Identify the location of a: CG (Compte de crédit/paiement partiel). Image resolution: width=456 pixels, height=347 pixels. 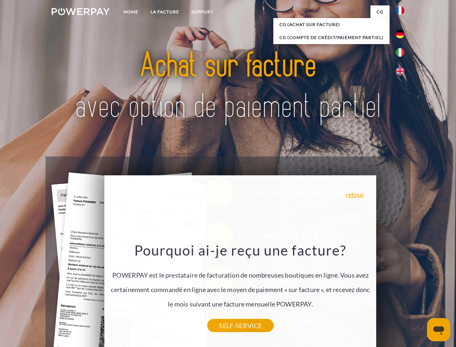
(332, 38).